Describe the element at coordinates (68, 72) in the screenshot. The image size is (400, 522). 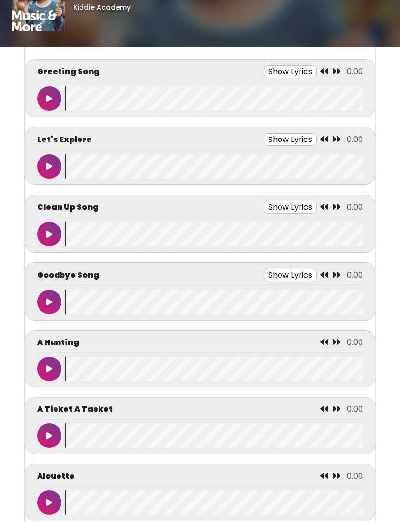
I see `p: Greeting Song` at that location.